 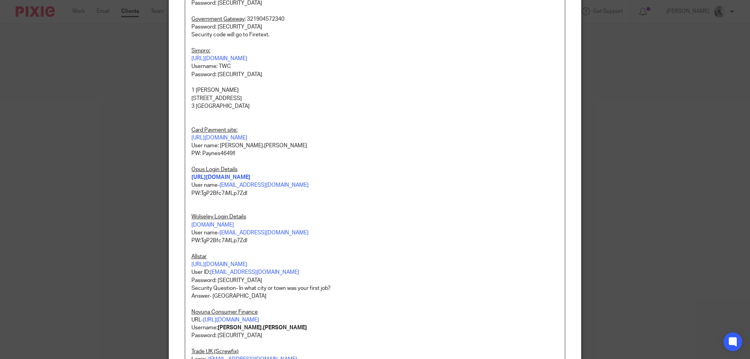 What do you see at coordinates (215, 352) in the screenshot?
I see `u: Trade UK (Screwfix)` at bounding box center [215, 352].